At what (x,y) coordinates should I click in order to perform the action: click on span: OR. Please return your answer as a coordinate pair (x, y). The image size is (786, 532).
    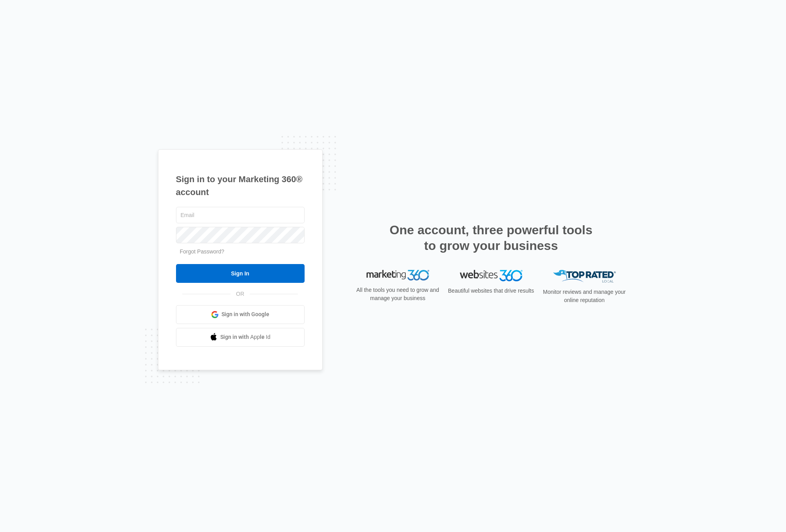
    Looking at the image, I should click on (240, 294).